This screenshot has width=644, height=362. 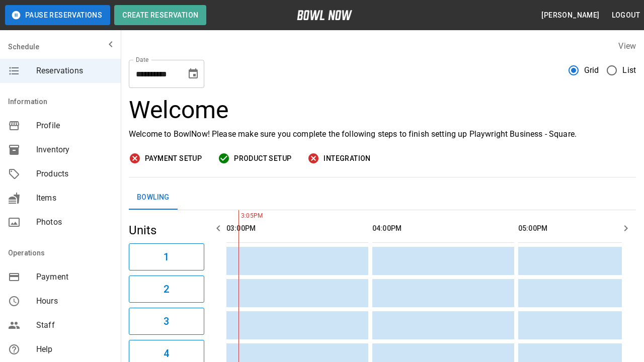 I want to click on span: Staff, so click(x=74, y=325).